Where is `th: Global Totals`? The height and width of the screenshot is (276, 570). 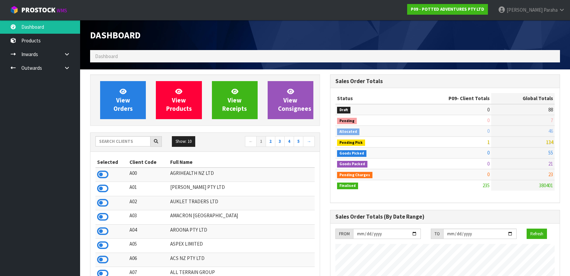 th: Global Totals is located at coordinates (523, 98).